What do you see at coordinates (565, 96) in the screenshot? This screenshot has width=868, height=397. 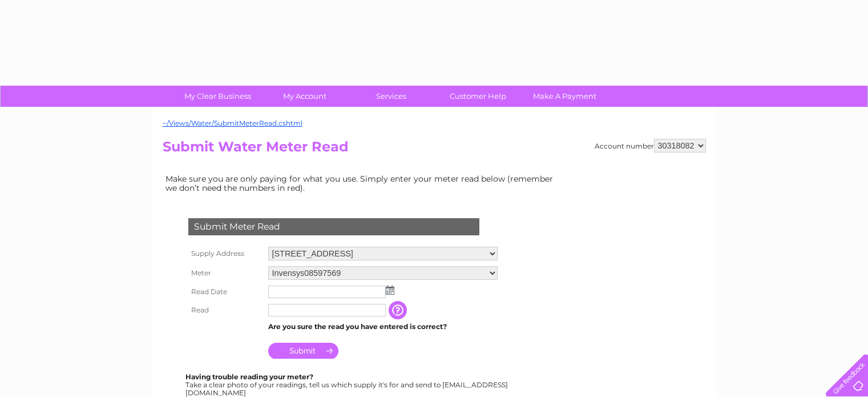 I see `a: Make A Payment` at bounding box center [565, 96].